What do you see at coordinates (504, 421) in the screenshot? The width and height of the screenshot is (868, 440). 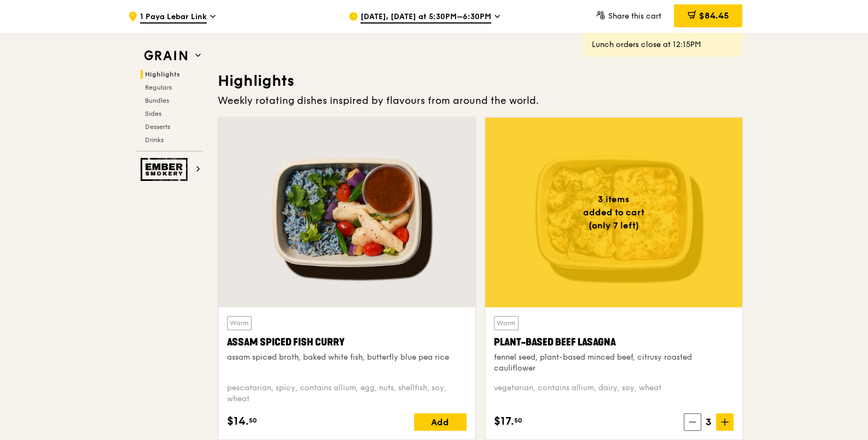 I see `span: $17.` at bounding box center [504, 421].